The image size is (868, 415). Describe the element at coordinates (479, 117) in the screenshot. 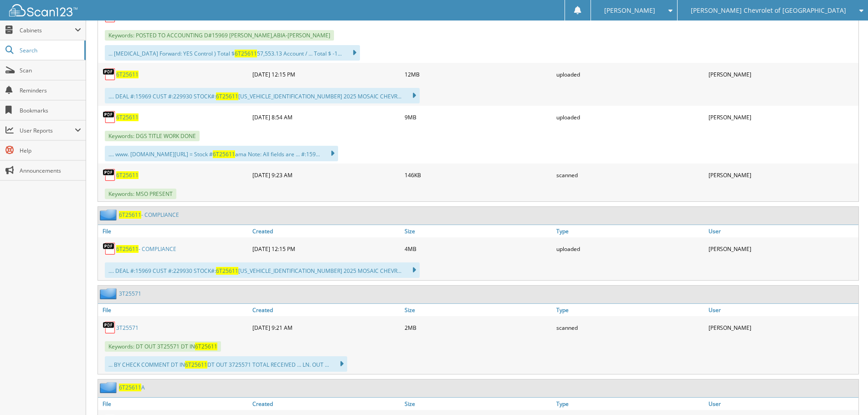

I see `div: 9MB` at that location.